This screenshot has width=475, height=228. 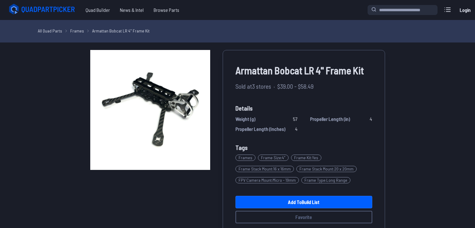 I want to click on span: Frame Size : 4", so click(x=274, y=158).